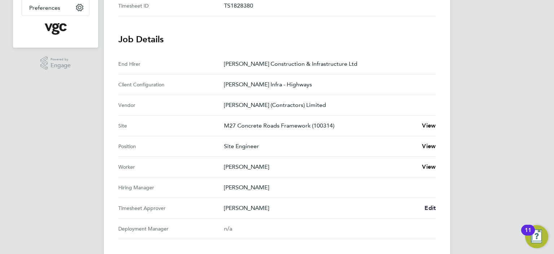 The width and height of the screenshot is (554, 254). What do you see at coordinates (537, 236) in the screenshot?
I see `button: Open Resource Center, 11 new notifications` at bounding box center [537, 236].